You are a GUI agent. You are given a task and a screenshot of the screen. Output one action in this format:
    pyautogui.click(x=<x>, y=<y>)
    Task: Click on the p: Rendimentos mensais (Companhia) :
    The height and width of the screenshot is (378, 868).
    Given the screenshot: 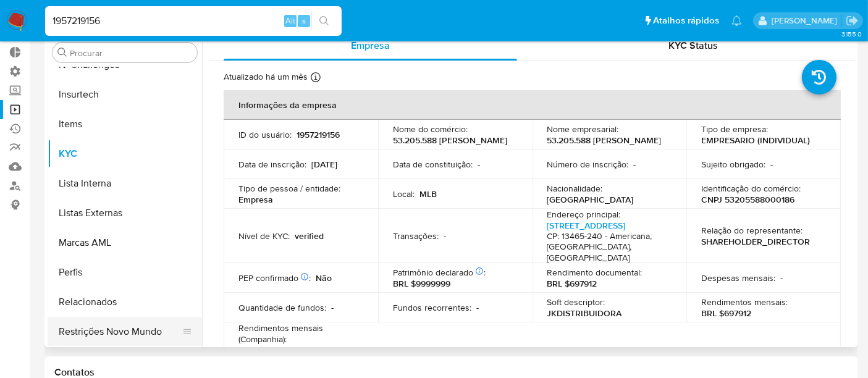 What is the action you would take?
    pyautogui.click(x=301, y=334)
    